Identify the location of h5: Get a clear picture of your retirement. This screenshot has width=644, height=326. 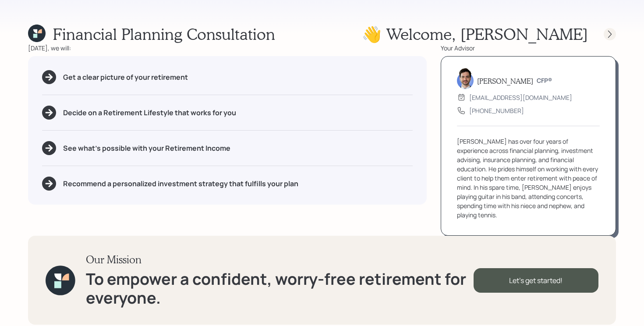
(125, 77).